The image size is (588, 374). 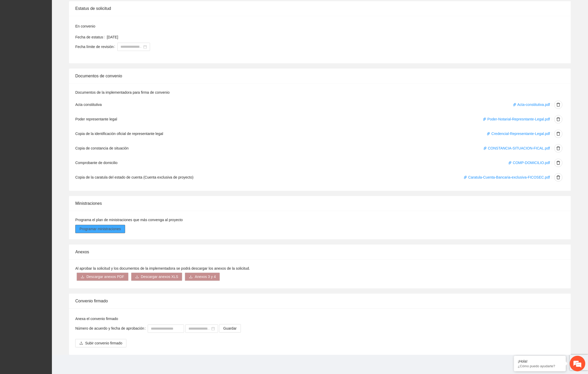 What do you see at coordinates (320, 105) in the screenshot?
I see `li: Acta constitutiva` at bounding box center [320, 105].